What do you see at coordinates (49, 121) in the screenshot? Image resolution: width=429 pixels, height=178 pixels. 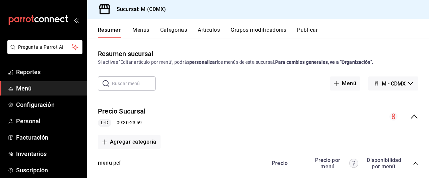 I see `span: Personal` at bounding box center [49, 121].